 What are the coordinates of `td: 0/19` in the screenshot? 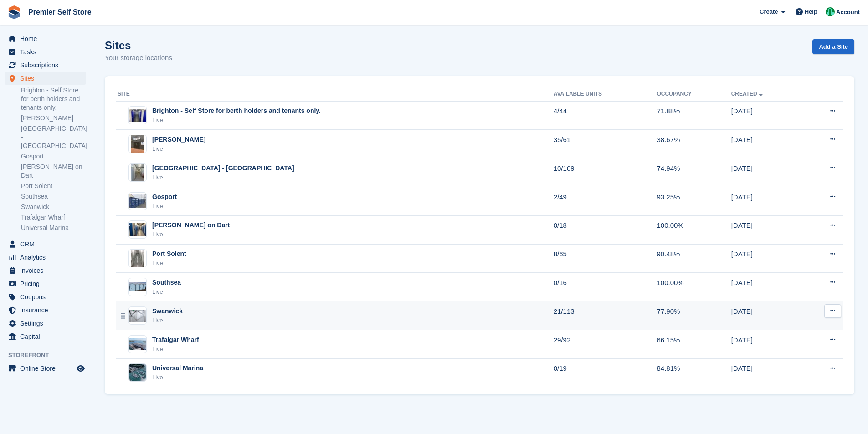 It's located at (605, 372).